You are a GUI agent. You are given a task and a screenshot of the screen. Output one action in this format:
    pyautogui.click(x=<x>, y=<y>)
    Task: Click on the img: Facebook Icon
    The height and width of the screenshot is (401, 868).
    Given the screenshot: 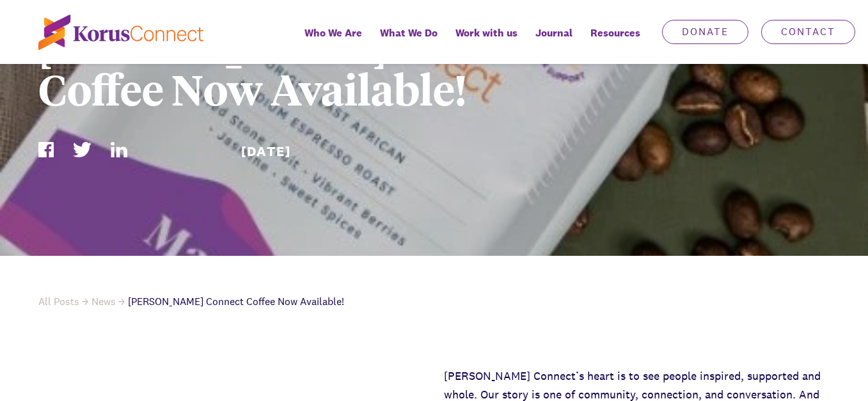 What is the action you would take?
    pyautogui.click(x=46, y=150)
    